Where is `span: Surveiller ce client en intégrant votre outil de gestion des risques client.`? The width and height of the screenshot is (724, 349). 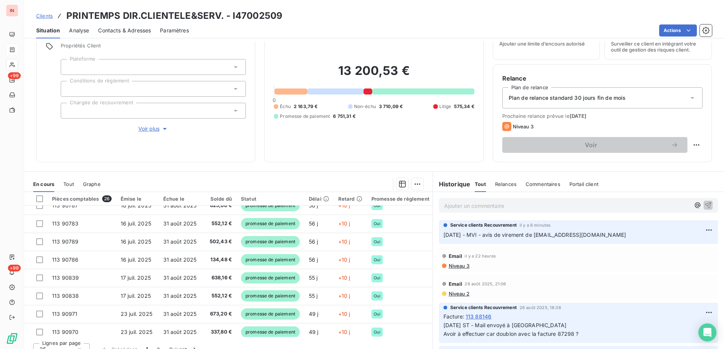 span: Surveiller ce client en intégrant votre outil de gestion des risques client. is located at coordinates (658, 47).